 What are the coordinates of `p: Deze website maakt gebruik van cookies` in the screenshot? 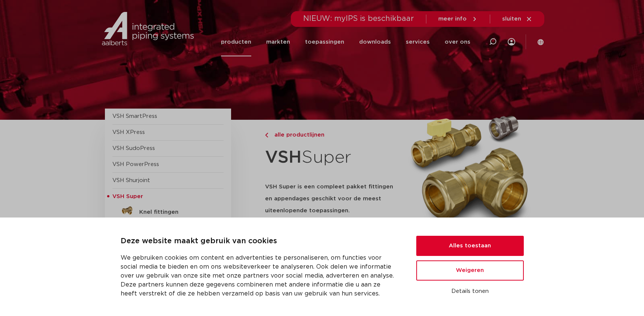 It's located at (259, 241).